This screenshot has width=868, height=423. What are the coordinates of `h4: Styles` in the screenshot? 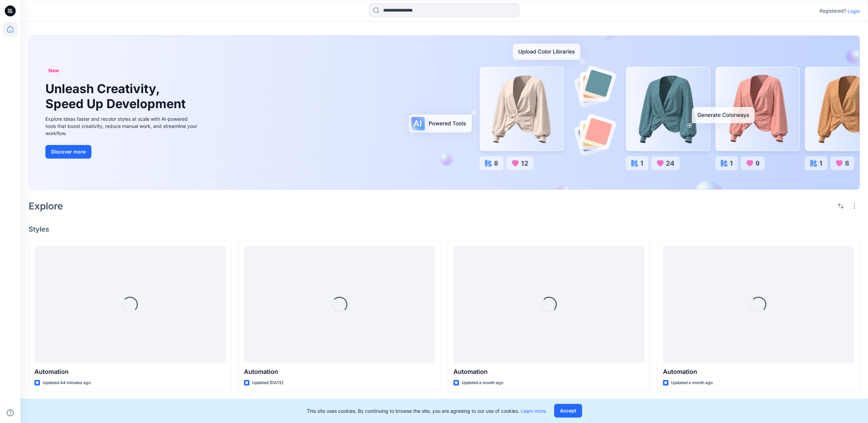 It's located at (444, 229).